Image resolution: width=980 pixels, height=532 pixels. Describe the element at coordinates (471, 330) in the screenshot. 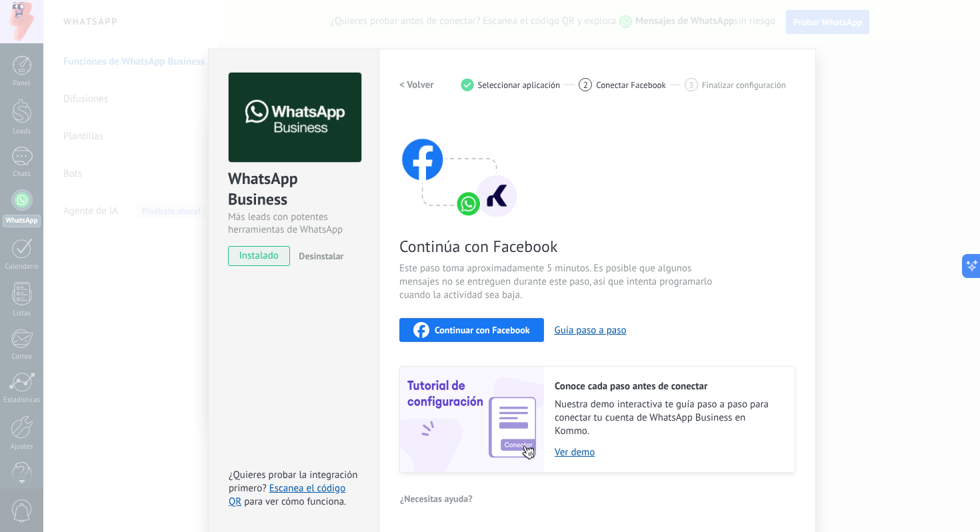

I see `button: Continuar con Facebook` at that location.